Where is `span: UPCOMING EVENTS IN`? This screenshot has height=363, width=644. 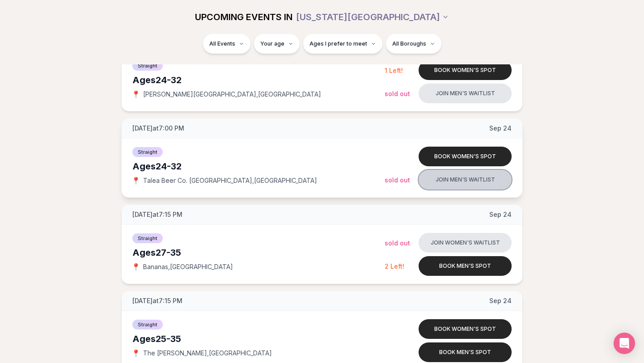
span: UPCOMING EVENTS IN is located at coordinates (244, 17).